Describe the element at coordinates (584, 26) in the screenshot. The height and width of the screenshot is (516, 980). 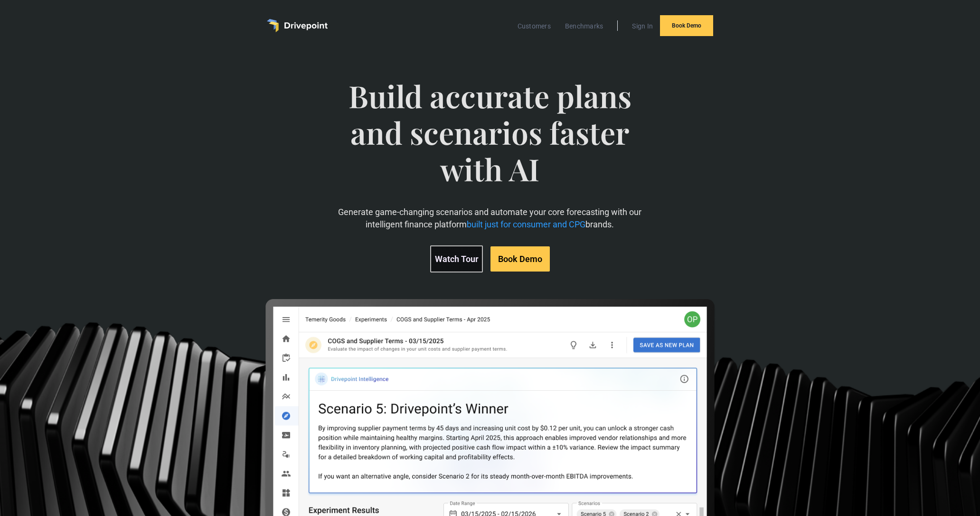
I see `a: Benchmarks` at that location.